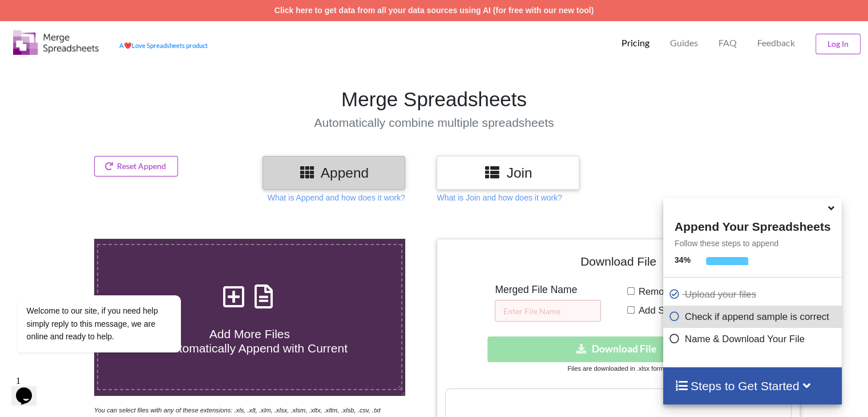  I want to click on h3: Your files are more than 1 MB, so click(618, 401).